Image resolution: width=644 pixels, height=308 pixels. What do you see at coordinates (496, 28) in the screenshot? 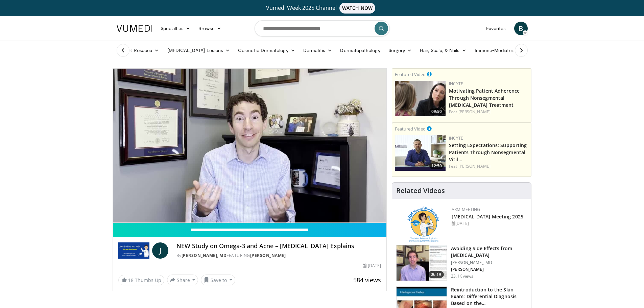
I see `a: Favorites` at bounding box center [496, 28].